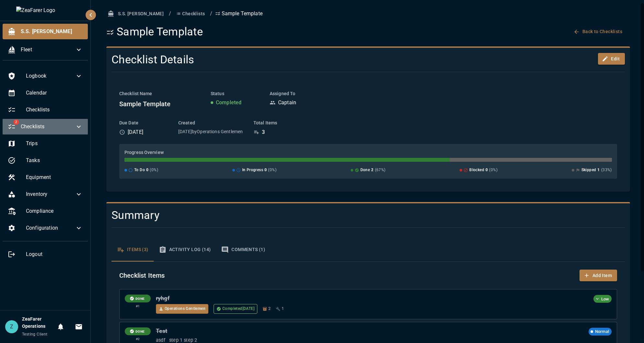  What do you see at coordinates (61, 327) in the screenshot?
I see `button: Notifications` at bounding box center [61, 327].